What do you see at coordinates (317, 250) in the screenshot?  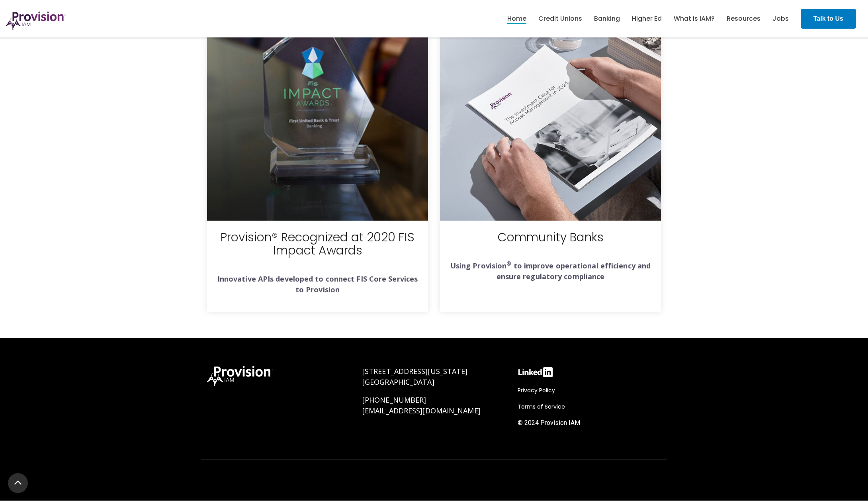 I see `h3: Provision® Recognized at 2020 FIS Impact Awards` at bounding box center [317, 250].